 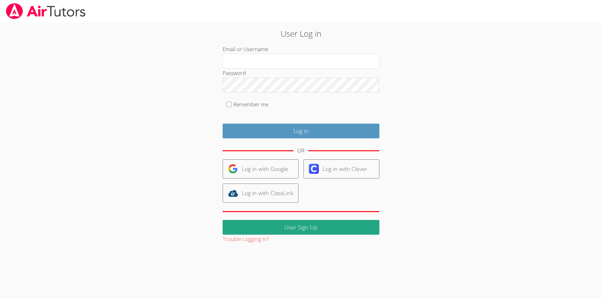 What do you see at coordinates (301, 131) in the screenshot?
I see `input: Log in` at bounding box center [301, 131].